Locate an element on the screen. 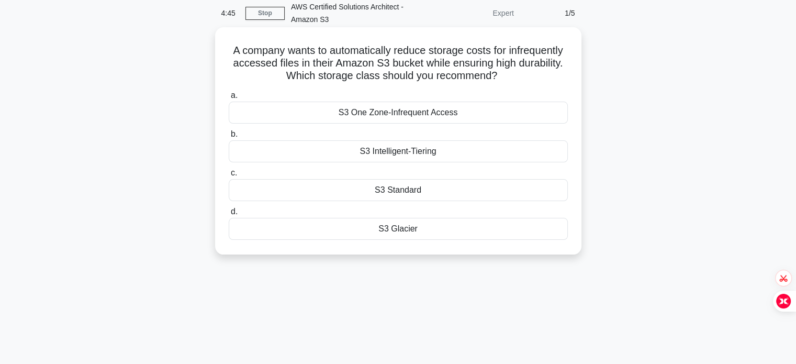  span: b. is located at coordinates (234, 133).